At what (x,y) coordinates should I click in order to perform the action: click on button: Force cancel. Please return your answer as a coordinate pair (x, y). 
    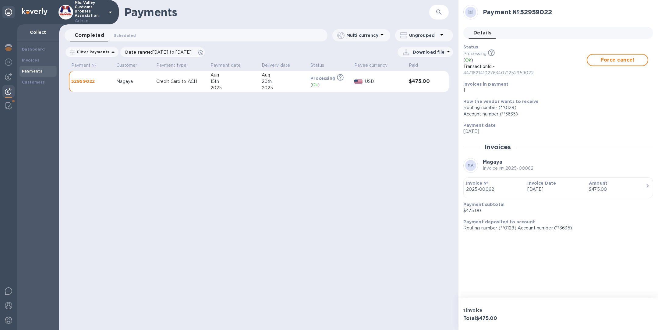
    Looking at the image, I should click on (617, 60).